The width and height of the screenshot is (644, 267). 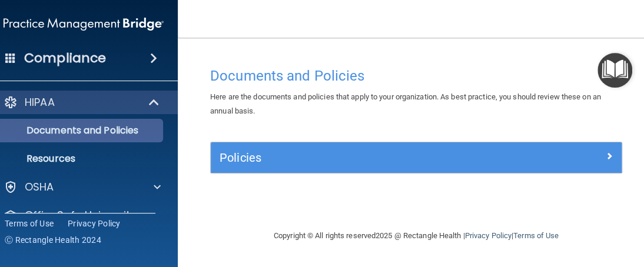 What do you see at coordinates (65, 58) in the screenshot?
I see `h4: Compliance` at bounding box center [65, 58].